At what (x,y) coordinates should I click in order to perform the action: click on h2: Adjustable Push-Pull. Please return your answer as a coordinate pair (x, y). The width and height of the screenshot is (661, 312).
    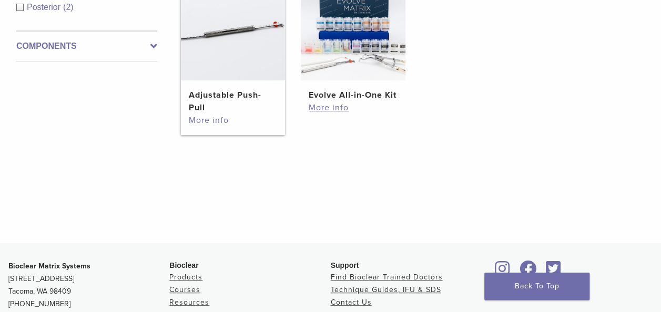
    Looking at the image, I should click on (233, 101).